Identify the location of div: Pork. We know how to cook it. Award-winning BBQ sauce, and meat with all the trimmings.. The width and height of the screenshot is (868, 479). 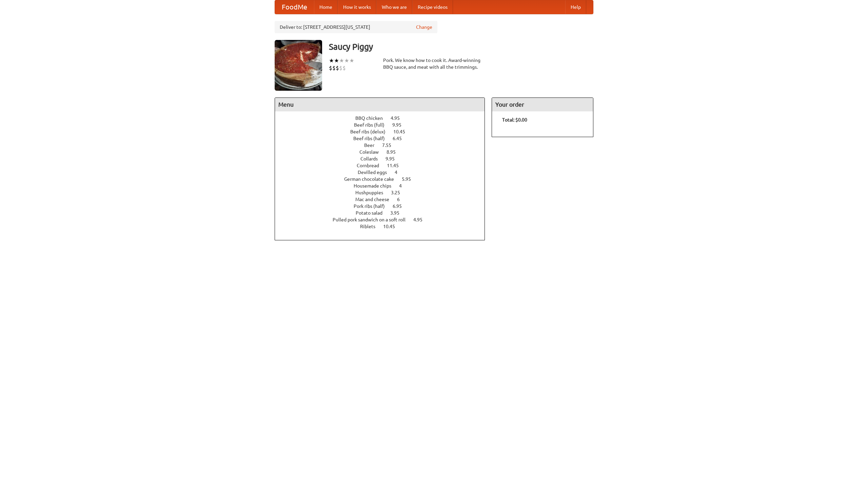
(434, 64).